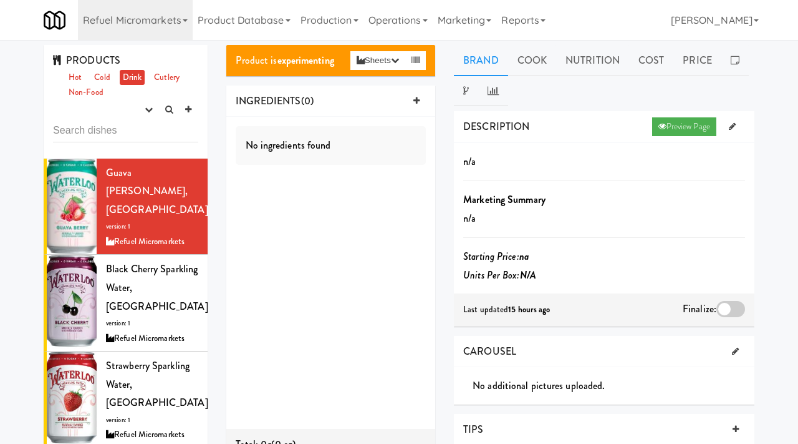  I want to click on img: Micromart, so click(54, 20).